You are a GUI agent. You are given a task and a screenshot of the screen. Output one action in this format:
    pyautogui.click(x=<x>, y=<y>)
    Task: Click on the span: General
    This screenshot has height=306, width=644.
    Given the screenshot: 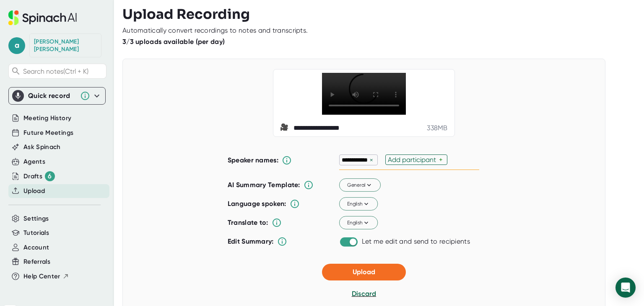 What is the action you would take?
    pyautogui.click(x=360, y=185)
    